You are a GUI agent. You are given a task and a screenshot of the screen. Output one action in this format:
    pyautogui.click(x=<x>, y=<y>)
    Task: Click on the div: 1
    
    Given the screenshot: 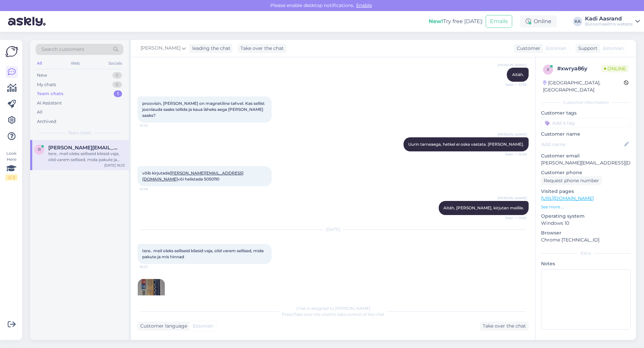 What is the action you would take?
    pyautogui.click(x=118, y=94)
    